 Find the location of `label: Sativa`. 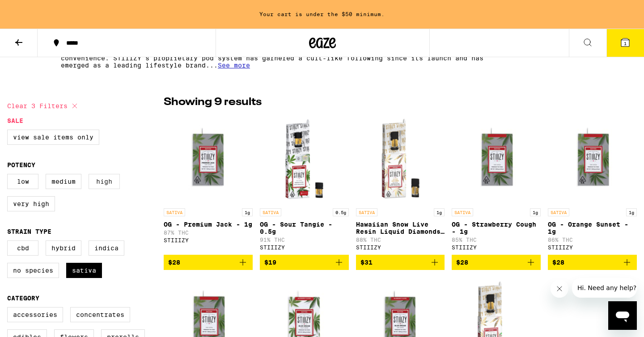

label: Sativa is located at coordinates (84, 270).